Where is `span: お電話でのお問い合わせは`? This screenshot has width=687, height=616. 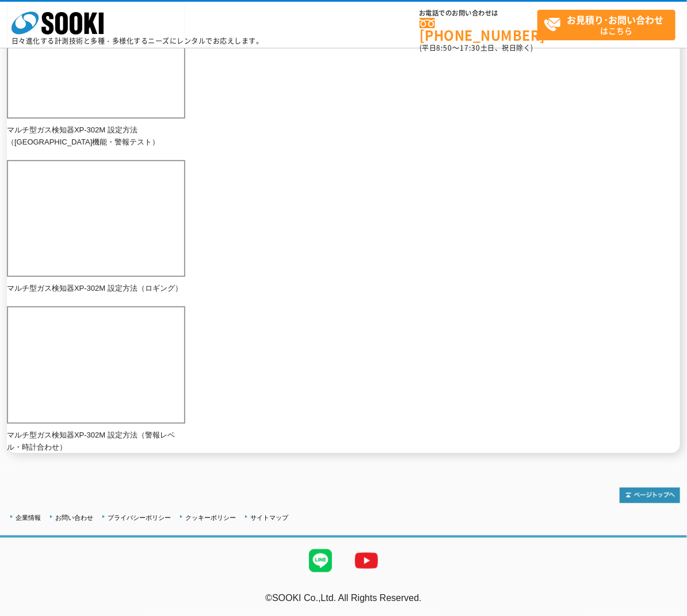 span: お電話でのお問い合わせは is located at coordinates (478, 14).